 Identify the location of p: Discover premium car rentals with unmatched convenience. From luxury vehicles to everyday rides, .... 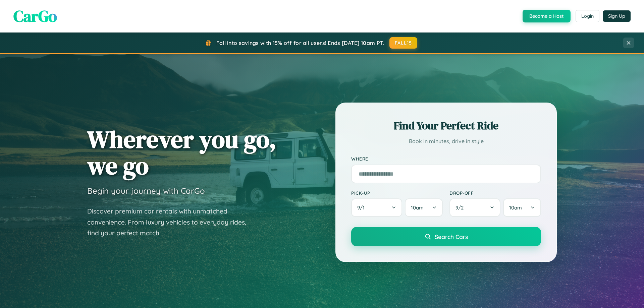
(171, 222).